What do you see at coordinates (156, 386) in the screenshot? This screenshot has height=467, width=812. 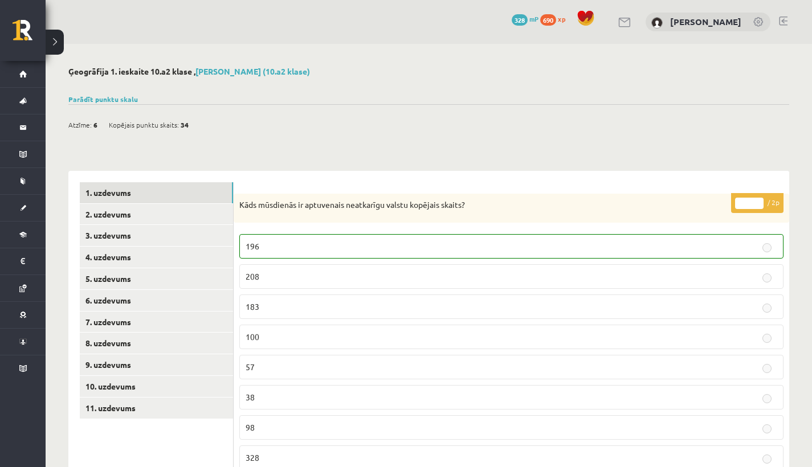 I see `a: 10. uzdevums` at bounding box center [156, 386].